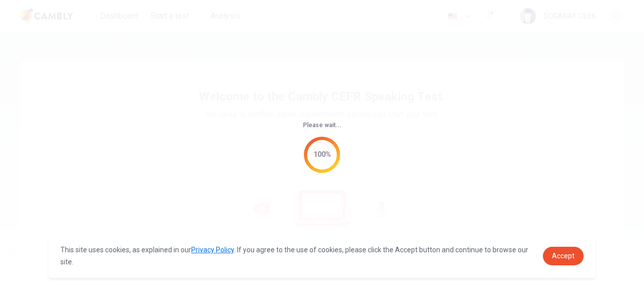 The height and width of the screenshot is (294, 644). What do you see at coordinates (322, 154) in the screenshot?
I see `div: 100%` at bounding box center [322, 154].